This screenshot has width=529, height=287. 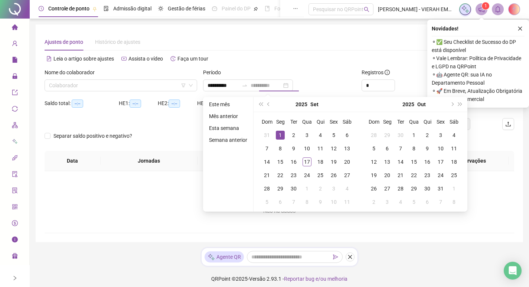 I want to click on td: 2025-09-03, so click(x=307, y=135).